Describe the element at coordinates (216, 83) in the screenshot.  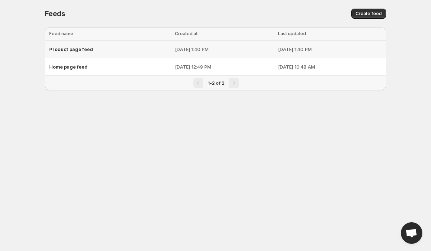
I see `span: 1-2 of 2` at that location.